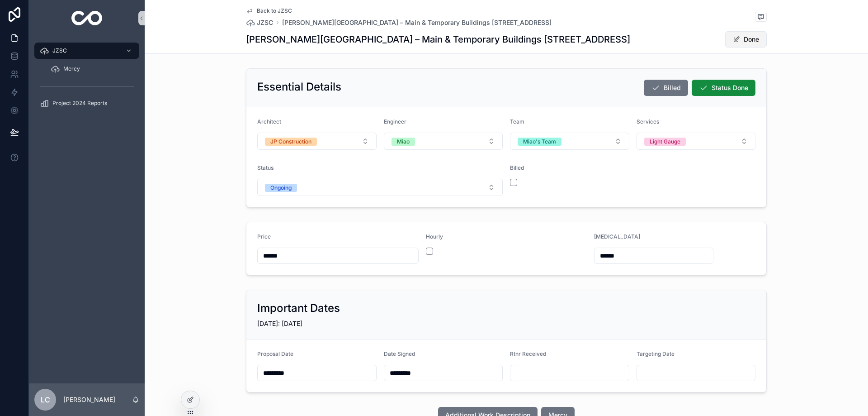 This screenshot has width=868, height=416. What do you see at coordinates (274, 11) in the screenshot?
I see `span: Back to JZSC` at bounding box center [274, 11].